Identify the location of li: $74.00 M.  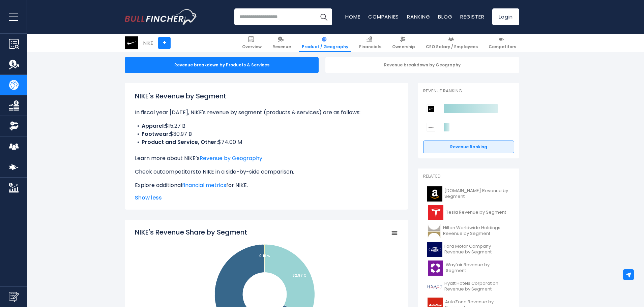
(266, 142).